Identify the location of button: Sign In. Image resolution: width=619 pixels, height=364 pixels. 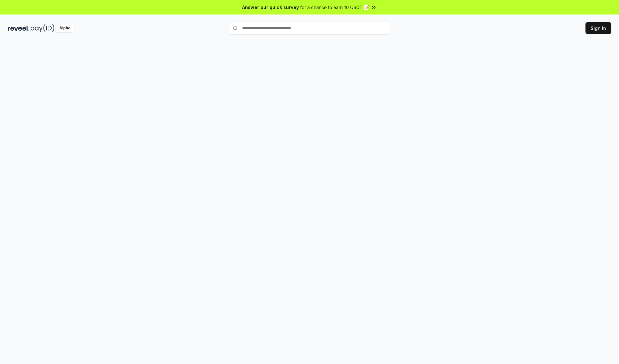
(599, 28).